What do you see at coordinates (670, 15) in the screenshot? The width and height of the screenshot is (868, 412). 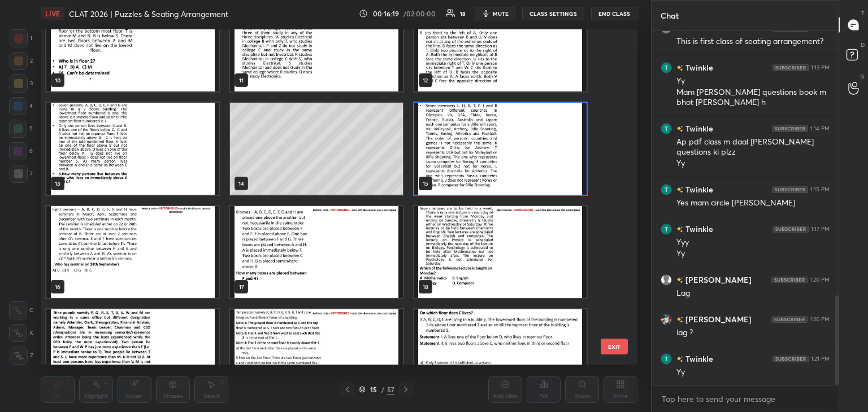 I see `p: Chat` at bounding box center [670, 15].